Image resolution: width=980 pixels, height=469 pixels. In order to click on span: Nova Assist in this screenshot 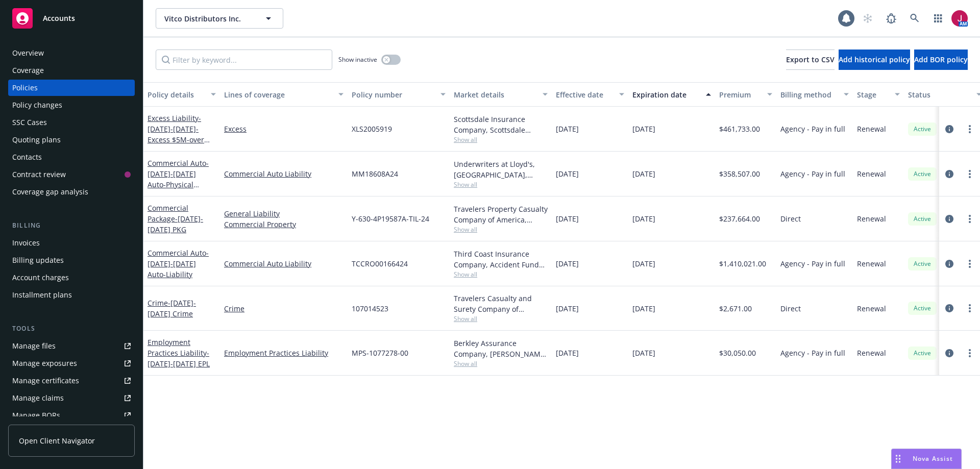, I will do `click(933, 459)`.